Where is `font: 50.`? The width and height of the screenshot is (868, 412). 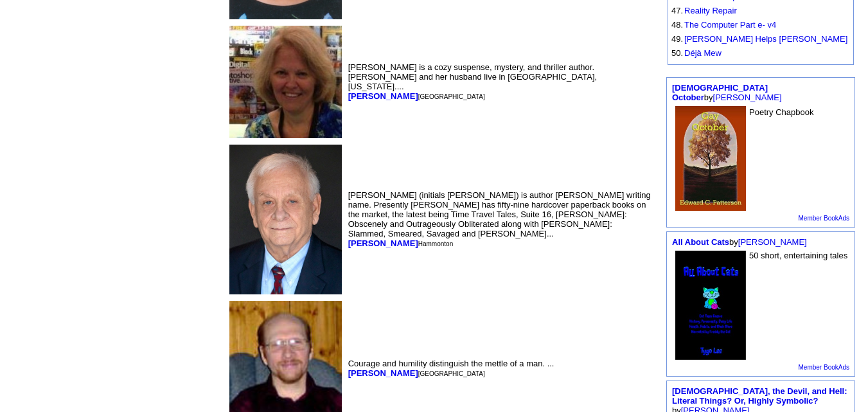 font: 50. is located at coordinates (677, 53).